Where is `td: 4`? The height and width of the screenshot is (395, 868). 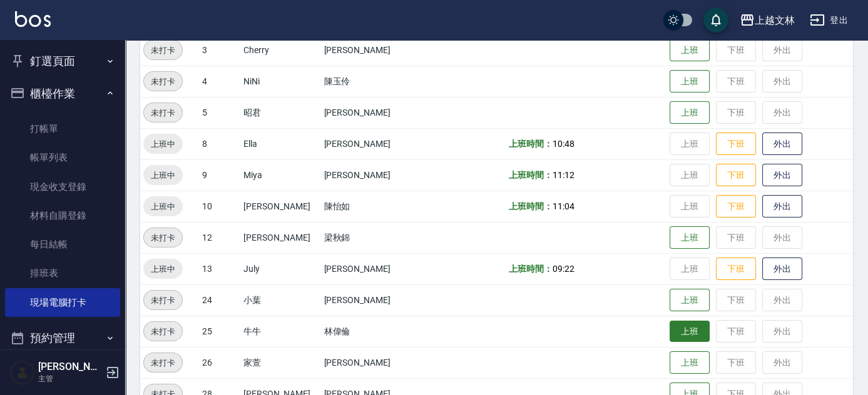
td: 4 is located at coordinates (220, 81).